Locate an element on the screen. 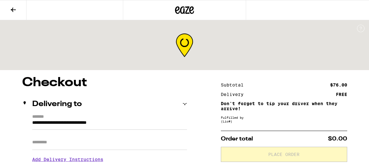 This screenshot has width=369, height=167. span: Place Order is located at coordinates (284, 154).